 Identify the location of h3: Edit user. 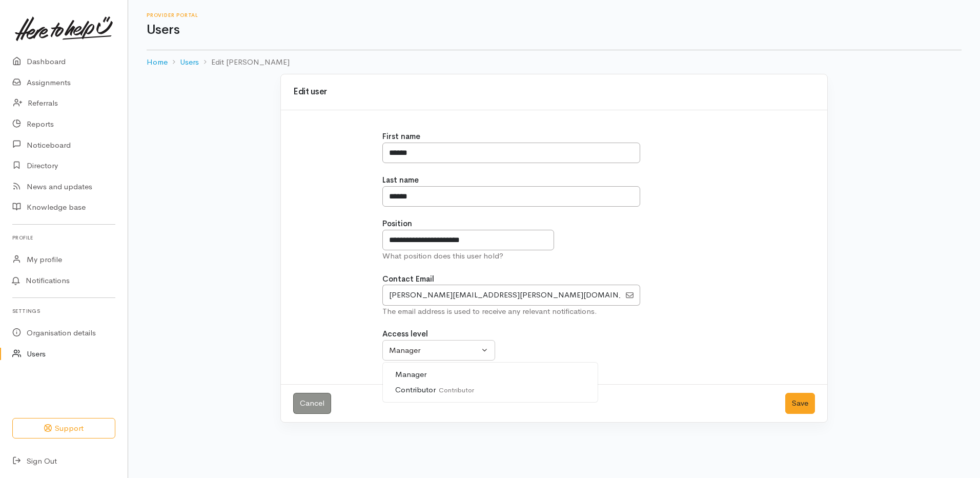
(554, 92).